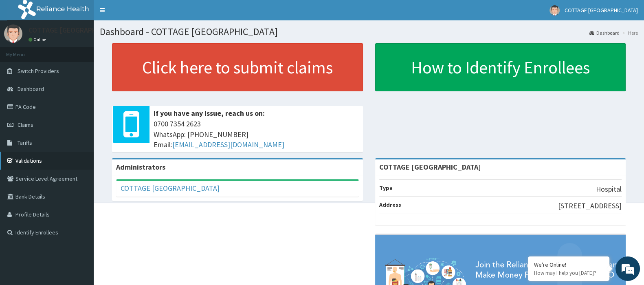  I want to click on a: Online, so click(38, 40).